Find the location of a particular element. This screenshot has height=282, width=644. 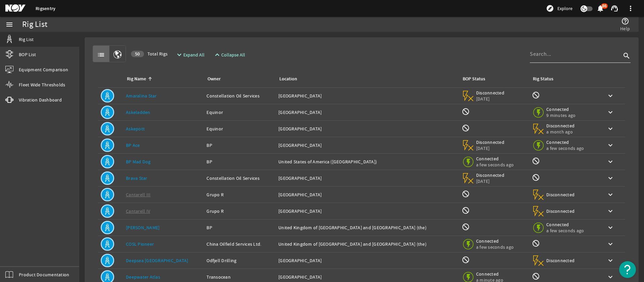

div: Equinor is located at coordinates (240, 112).